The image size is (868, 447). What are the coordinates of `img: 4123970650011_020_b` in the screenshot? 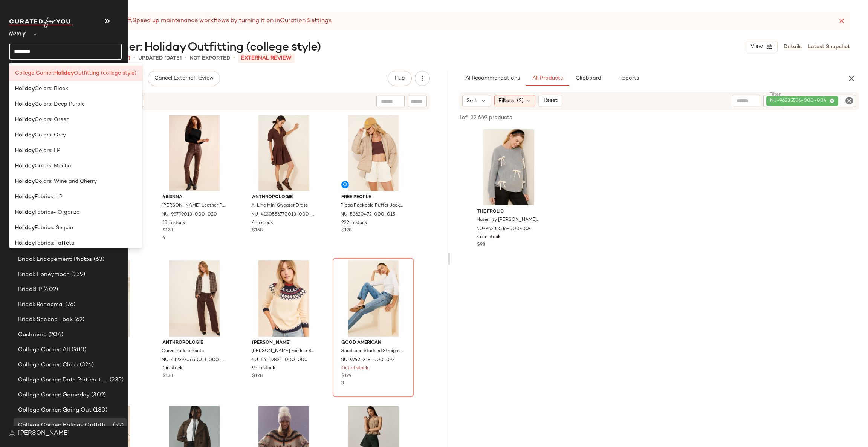 It's located at (194, 298).